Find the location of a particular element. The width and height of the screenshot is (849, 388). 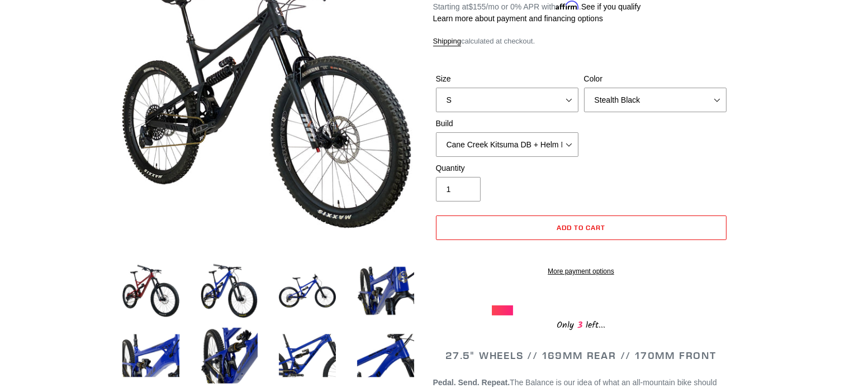

span: 3 is located at coordinates (579, 325).